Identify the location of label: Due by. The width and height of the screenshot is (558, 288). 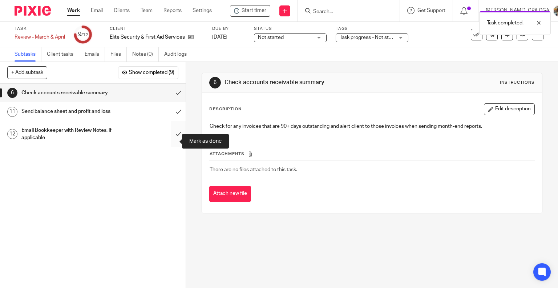
(229, 29).